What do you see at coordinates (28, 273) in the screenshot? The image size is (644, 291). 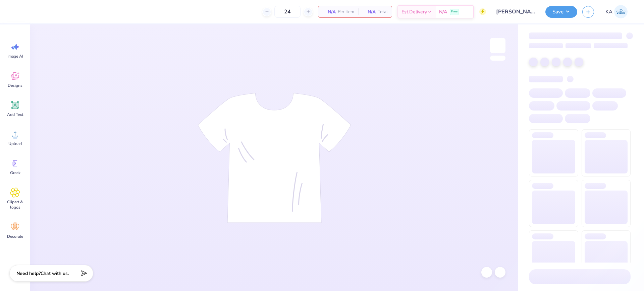 I see `strong: Need help?` at bounding box center [28, 273].